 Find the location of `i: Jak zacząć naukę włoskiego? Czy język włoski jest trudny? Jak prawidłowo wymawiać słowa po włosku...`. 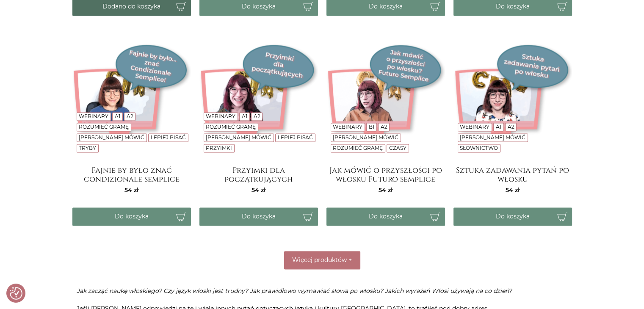

i: Jak zacząć naukę włoskiego? Czy język włoski jest trudny? Jak prawidłowo wymawiać słowa po włosku... is located at coordinates (294, 291).